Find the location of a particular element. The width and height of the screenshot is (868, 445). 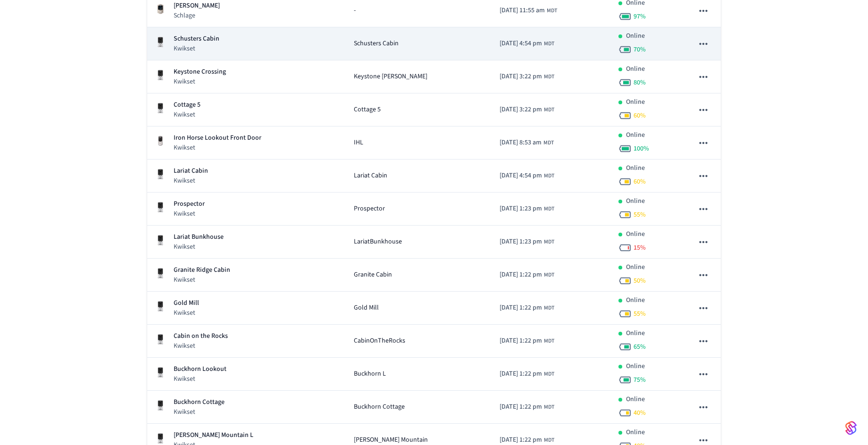

p: Cabin on the Rocks is located at coordinates (201, 336).